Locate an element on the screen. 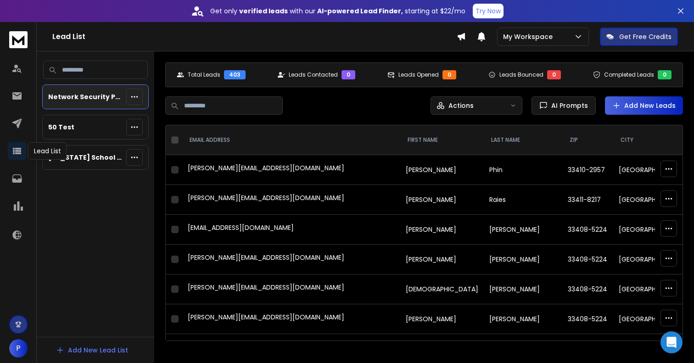 The height and width of the screenshot is (363, 694). td: 33411-8217 is located at coordinates (588, 200).